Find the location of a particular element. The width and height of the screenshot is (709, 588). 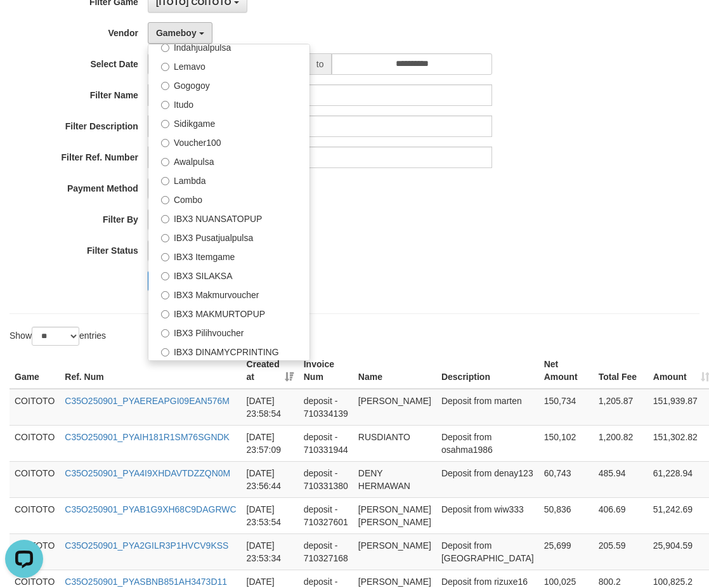

td: 1,205.87 is located at coordinates (621, 407).